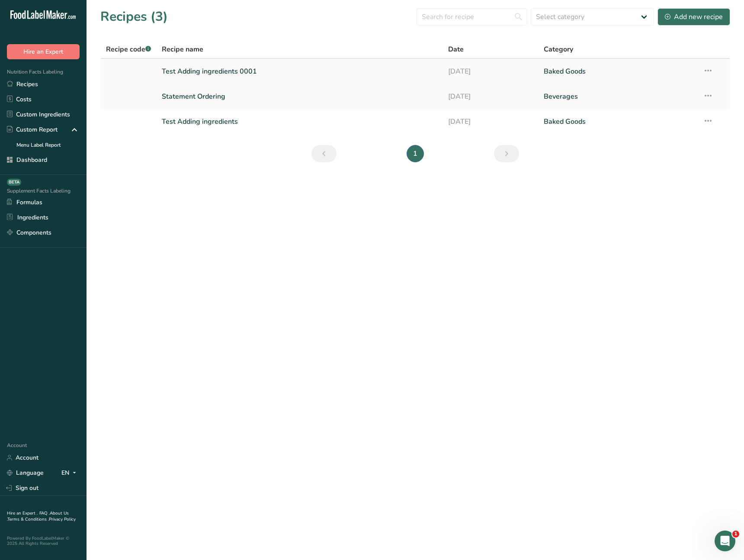  What do you see at coordinates (38, 516) in the screenshot?
I see `a: About Us .` at bounding box center [38, 516].